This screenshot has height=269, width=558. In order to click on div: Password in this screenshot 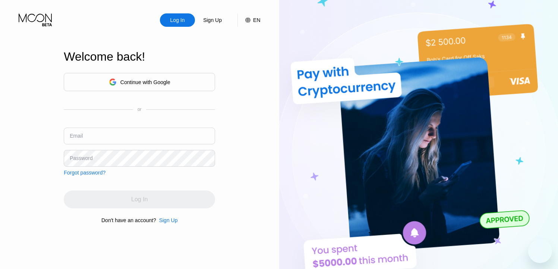, I will do `click(81, 158)`.